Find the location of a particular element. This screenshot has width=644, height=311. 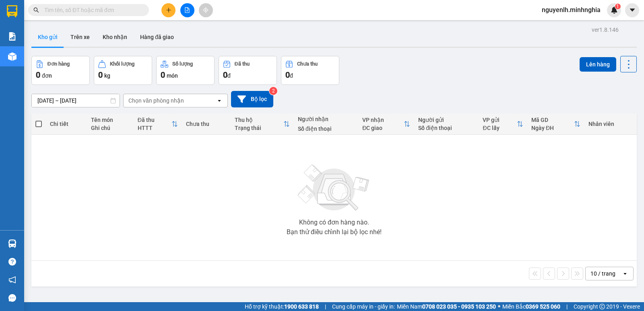

img: svg+xml;base64,PHN2ZyBjbGFzcz0ibGlzdC1wbHVnX19zdmciIHhtbG5zPSJodHRwOi8vd3d3LnczLm9yZy8yMDAwL3N2Zy... is located at coordinates (334, 188).